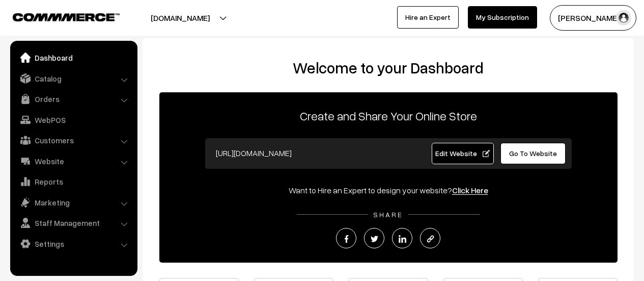 The image size is (644, 281). I want to click on a: Reports, so click(73, 181).